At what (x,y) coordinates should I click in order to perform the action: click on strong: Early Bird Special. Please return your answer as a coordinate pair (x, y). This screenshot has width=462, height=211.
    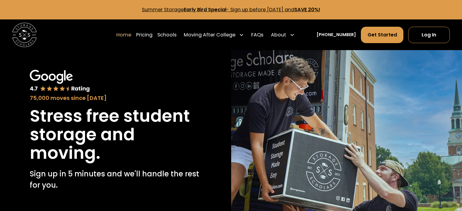
    Looking at the image, I should click on (205, 9).